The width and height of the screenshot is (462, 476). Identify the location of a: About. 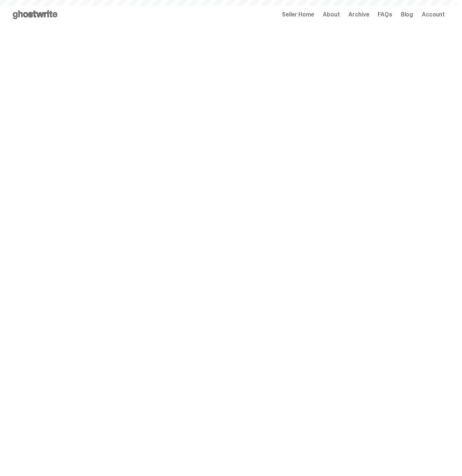
(331, 15).